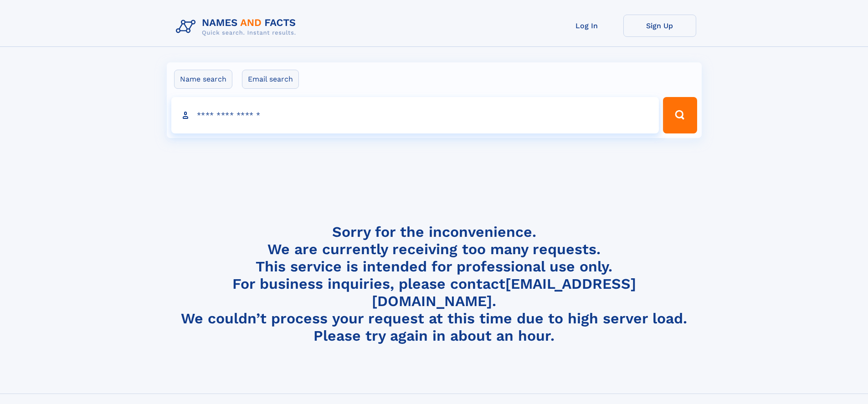  I want to click on input: search input, so click(415, 115).